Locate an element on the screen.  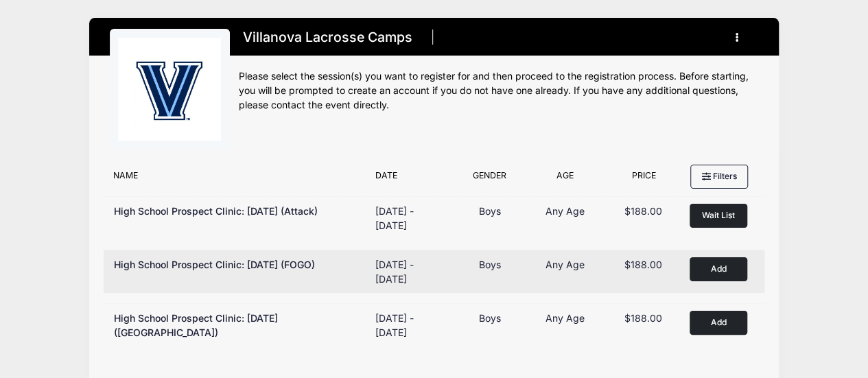
div: Price is located at coordinates (643, 179).